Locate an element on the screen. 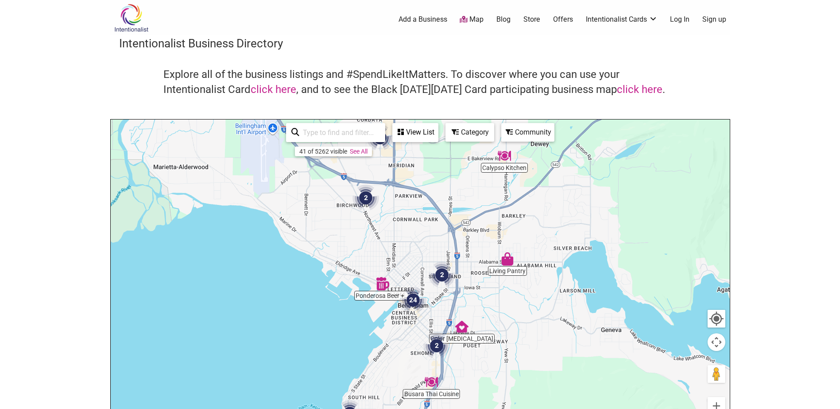 The image size is (840, 409). div: Filter by Community is located at coordinates (528, 132).